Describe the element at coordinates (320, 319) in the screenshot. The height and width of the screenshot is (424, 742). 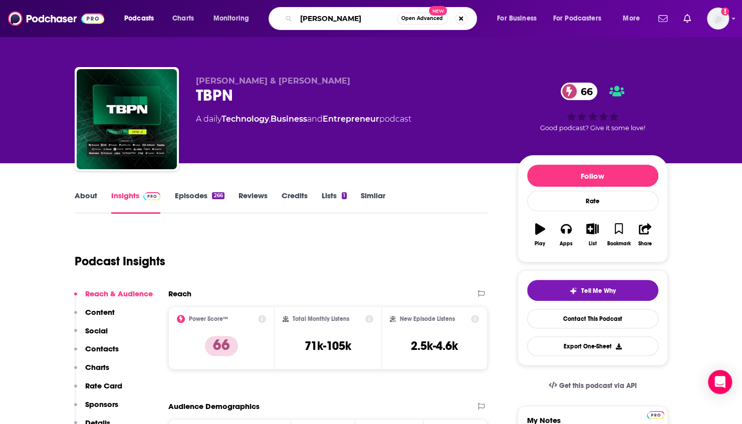
I see `h2: Total Monthly Listens` at that location.